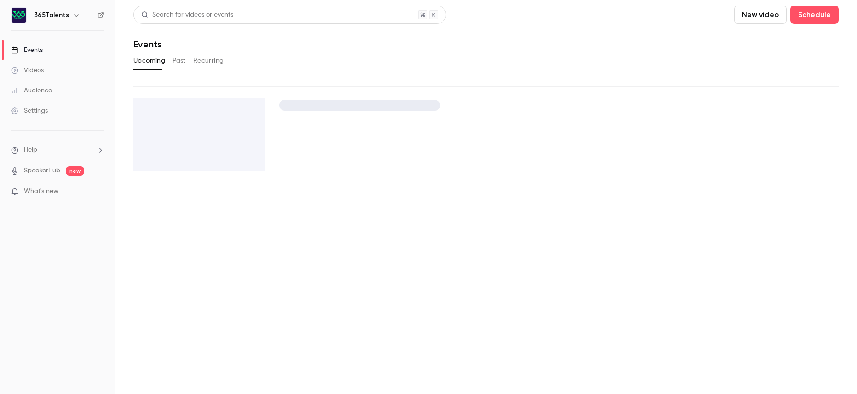  I want to click on button: Upcoming, so click(149, 61).